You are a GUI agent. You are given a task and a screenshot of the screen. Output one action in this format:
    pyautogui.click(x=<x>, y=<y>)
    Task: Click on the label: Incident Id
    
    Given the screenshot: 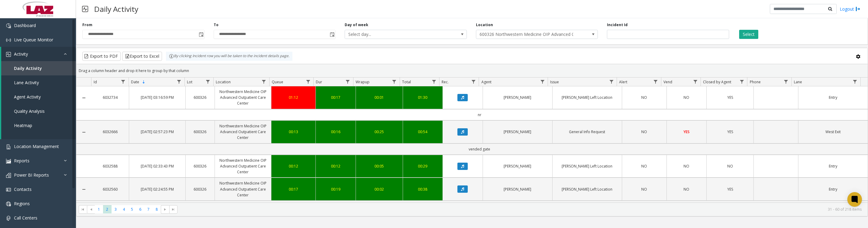 What is the action you would take?
    pyautogui.click(x=617, y=25)
    